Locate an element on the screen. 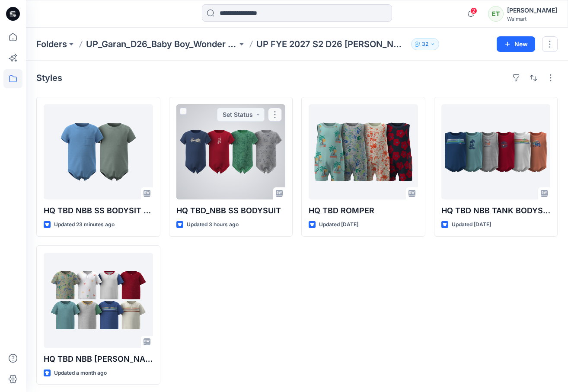 This screenshot has width=568, height=392. a: HQ TBD NBB TANK BODYSUIT is located at coordinates (496, 152).